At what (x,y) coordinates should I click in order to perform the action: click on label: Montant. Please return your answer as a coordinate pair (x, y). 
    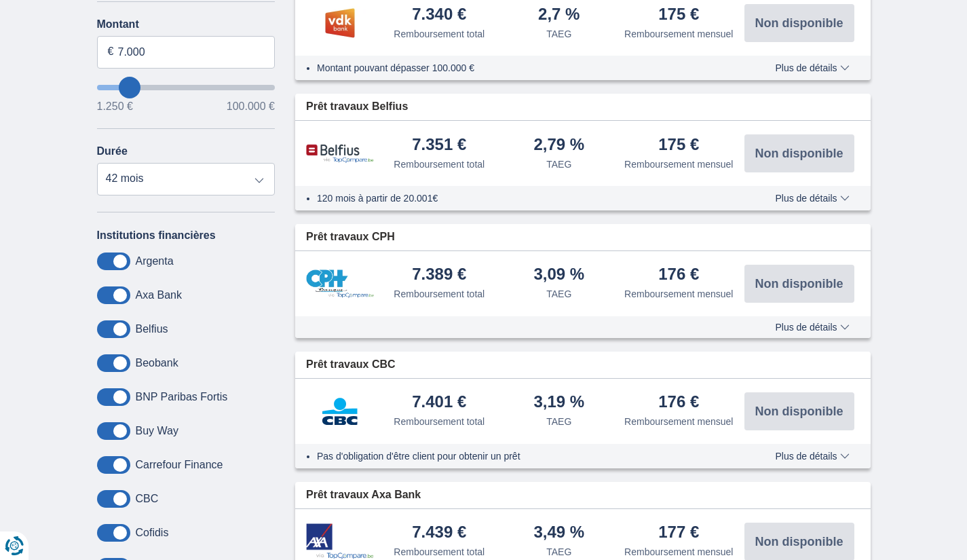
    Looking at the image, I should click on (186, 24).